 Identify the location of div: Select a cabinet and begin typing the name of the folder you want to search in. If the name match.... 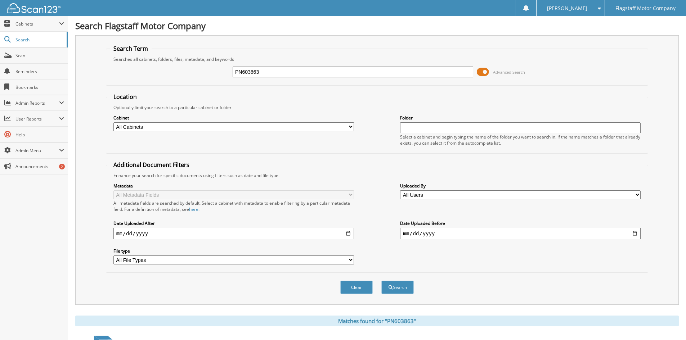
(521, 140).